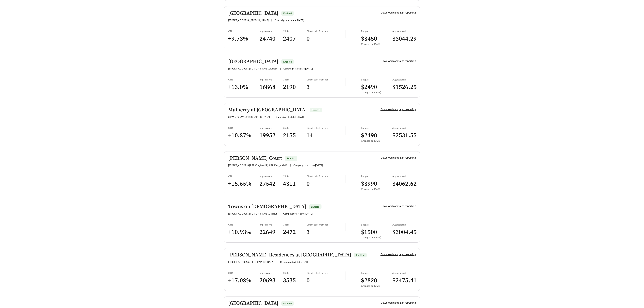 The height and width of the screenshot is (308, 644). I want to click on h3: 3, so click(326, 232).